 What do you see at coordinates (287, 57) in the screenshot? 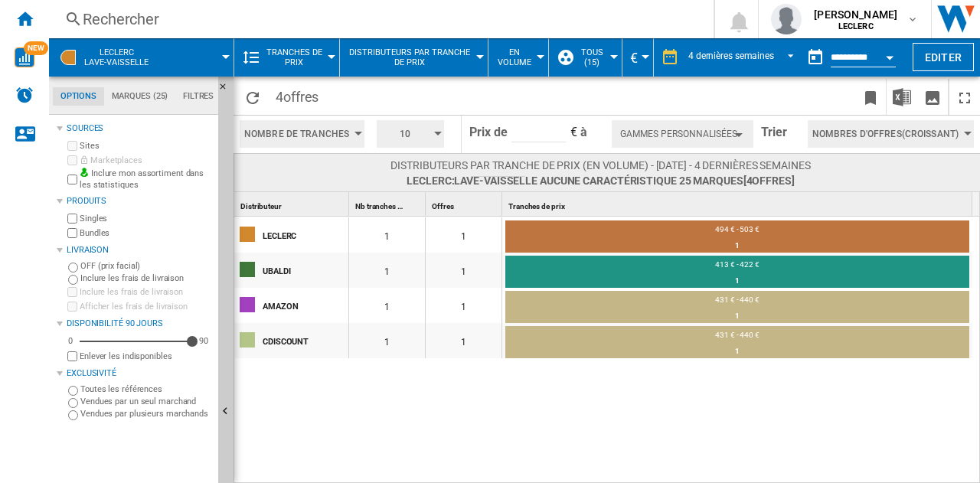
I see `div: Tranches de prix` at bounding box center [287, 57].